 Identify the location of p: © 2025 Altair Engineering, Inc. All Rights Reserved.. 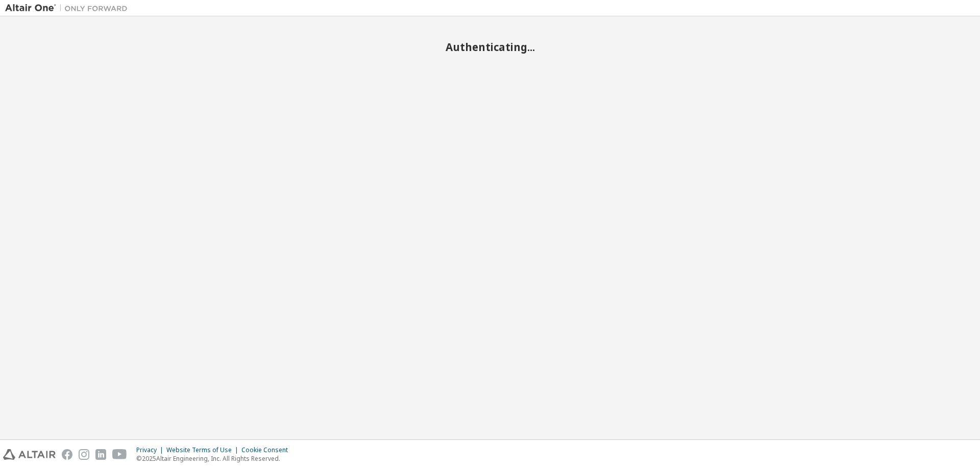
(214, 458).